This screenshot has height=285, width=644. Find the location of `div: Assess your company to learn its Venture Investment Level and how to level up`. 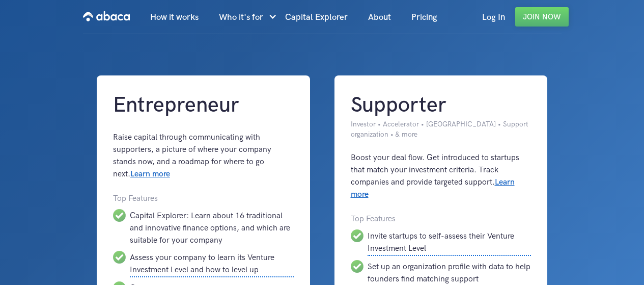

div: Assess your company to learn its Venture Investment Level and how to level up is located at coordinates (212, 264).